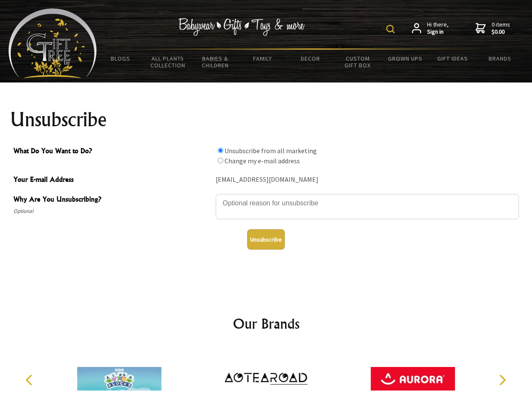 The image size is (532, 404). Describe the element at coordinates (271, 150) in the screenshot. I see `label: Unsubscribe from all marketing` at that location.